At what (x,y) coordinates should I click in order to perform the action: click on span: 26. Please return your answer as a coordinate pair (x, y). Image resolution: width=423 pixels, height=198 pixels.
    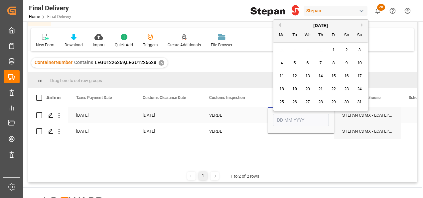
    Looking at the image, I should click on (294, 102).